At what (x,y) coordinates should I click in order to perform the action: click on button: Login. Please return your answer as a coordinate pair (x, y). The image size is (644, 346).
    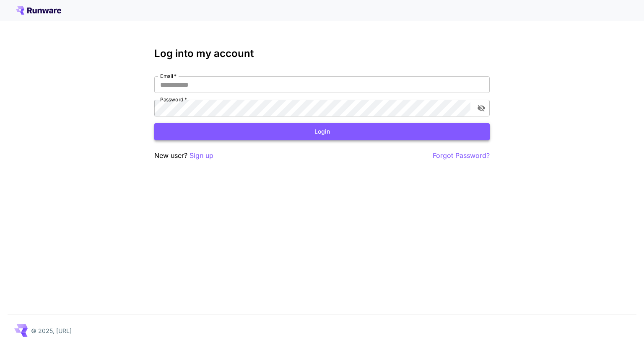
    Looking at the image, I should click on (322, 132).